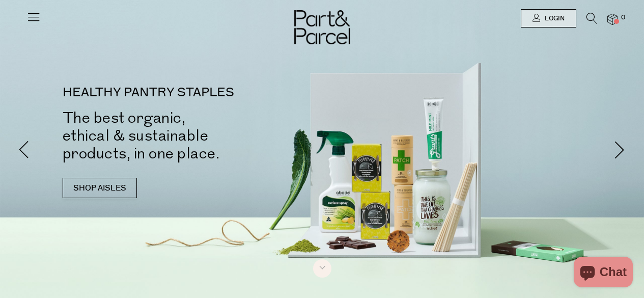 This screenshot has height=298, width=644. I want to click on inbox-online-store-chat: Shopify online store chat, so click(603, 273).